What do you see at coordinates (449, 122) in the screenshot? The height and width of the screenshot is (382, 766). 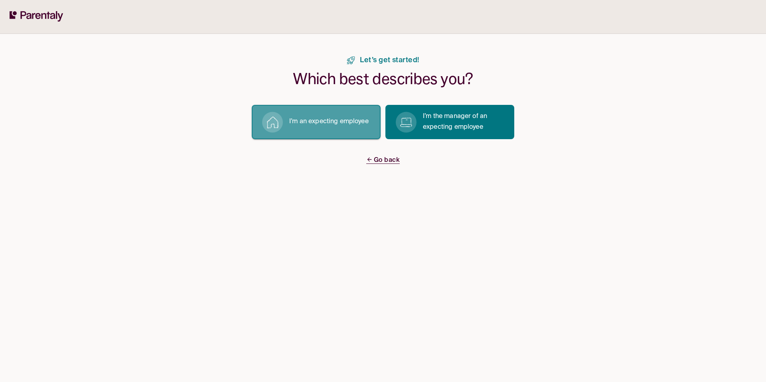 I see `button: I’m the manager of an expecting employee` at bounding box center [449, 122].